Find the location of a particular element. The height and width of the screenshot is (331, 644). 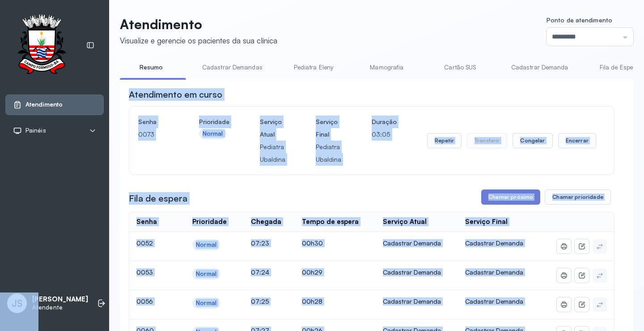

h4: Serviço Final is located at coordinates (328, 128).